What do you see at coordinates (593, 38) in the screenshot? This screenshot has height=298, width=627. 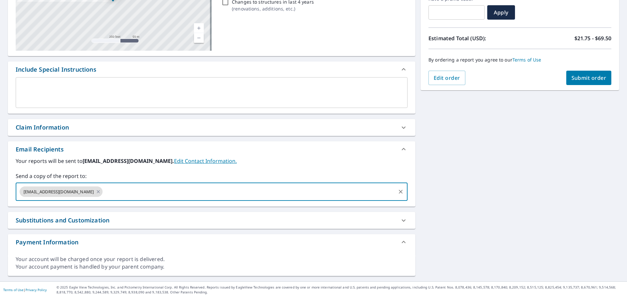 I see `p: $21.75 - $69.50` at bounding box center [593, 38].